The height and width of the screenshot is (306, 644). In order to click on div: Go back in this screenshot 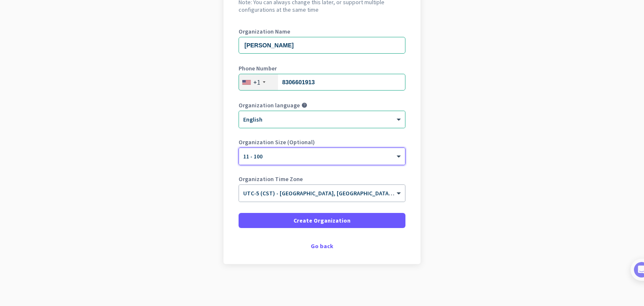, I will do `click(322, 246)`.